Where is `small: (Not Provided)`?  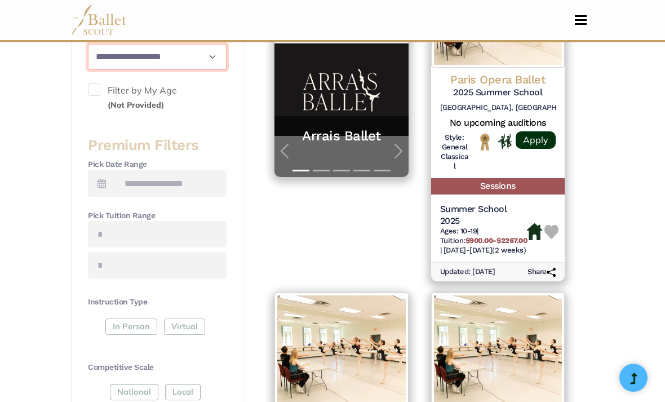 small: (Not Provided) is located at coordinates (136, 105).